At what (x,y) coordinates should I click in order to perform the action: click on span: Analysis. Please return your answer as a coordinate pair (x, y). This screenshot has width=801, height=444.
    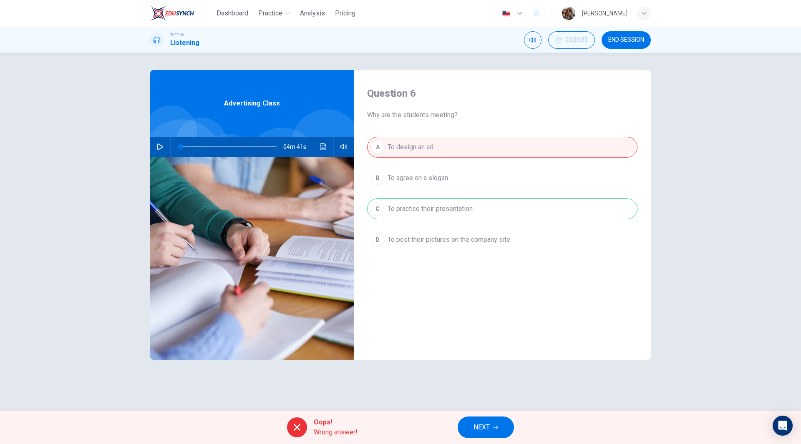
    Looking at the image, I should click on (313, 13).